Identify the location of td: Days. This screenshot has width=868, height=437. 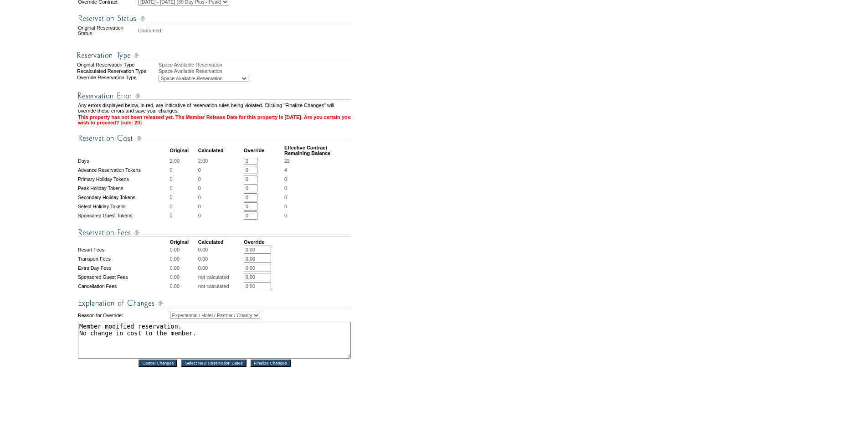
(124, 161).